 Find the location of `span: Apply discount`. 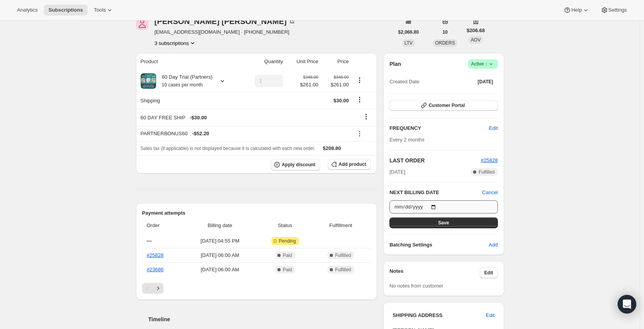

span: Apply discount is located at coordinates (299, 165).